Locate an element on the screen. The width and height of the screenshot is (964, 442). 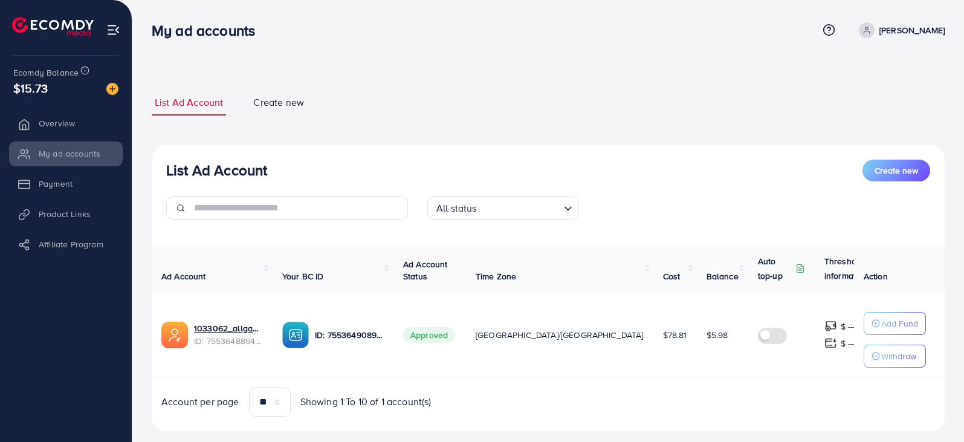
span: Ad Account is located at coordinates (184, 276).